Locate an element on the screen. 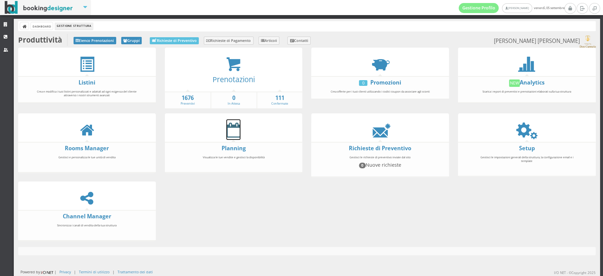 This screenshot has width=603, height=276. strong: 0 is located at coordinates (234, 98).